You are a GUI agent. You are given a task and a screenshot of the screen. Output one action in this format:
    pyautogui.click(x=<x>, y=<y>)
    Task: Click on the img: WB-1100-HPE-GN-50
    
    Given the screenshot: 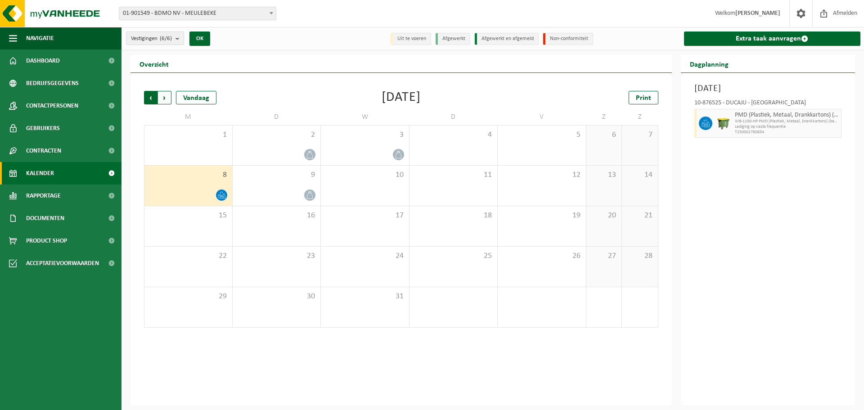 What is the action you would take?
    pyautogui.click(x=723, y=123)
    